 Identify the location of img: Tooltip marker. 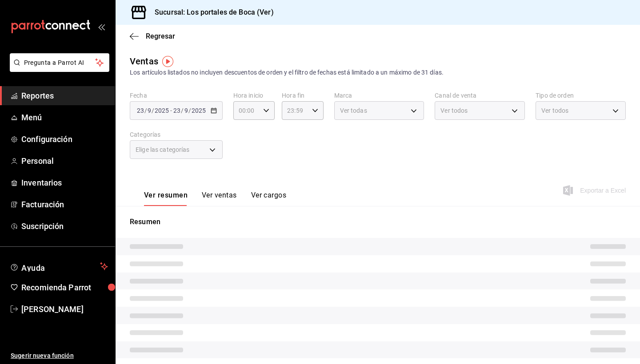
(168, 61).